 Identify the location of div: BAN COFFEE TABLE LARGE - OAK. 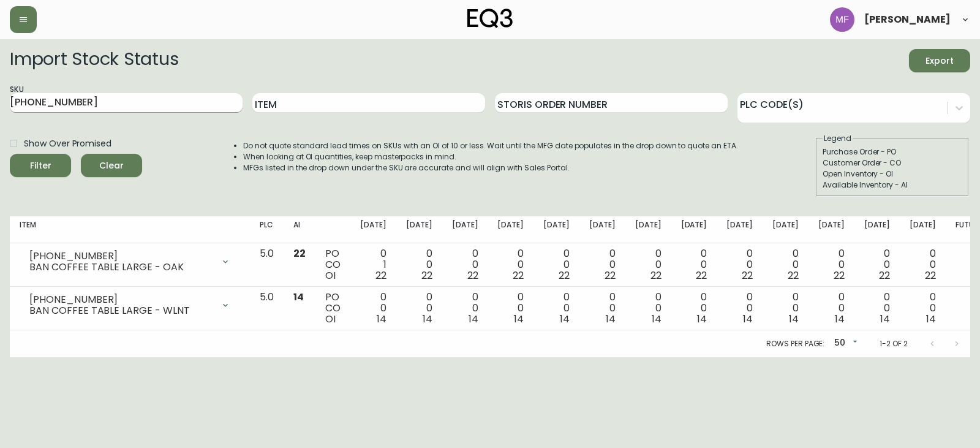
(122, 267).